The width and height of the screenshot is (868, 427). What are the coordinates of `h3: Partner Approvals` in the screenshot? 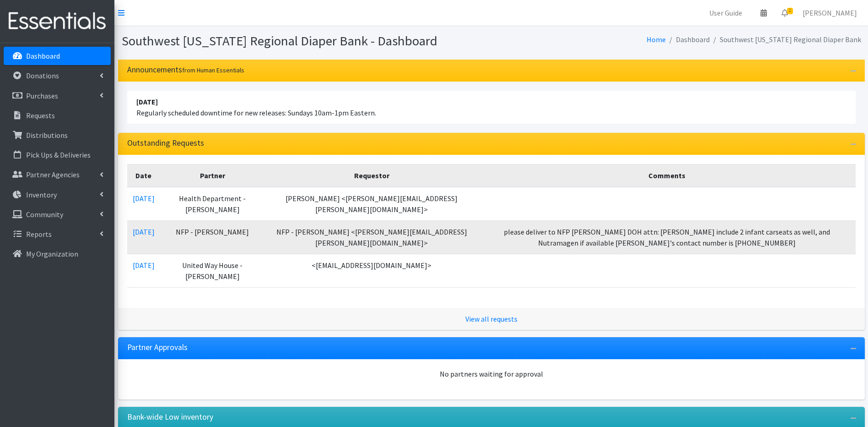 It's located at (158, 347).